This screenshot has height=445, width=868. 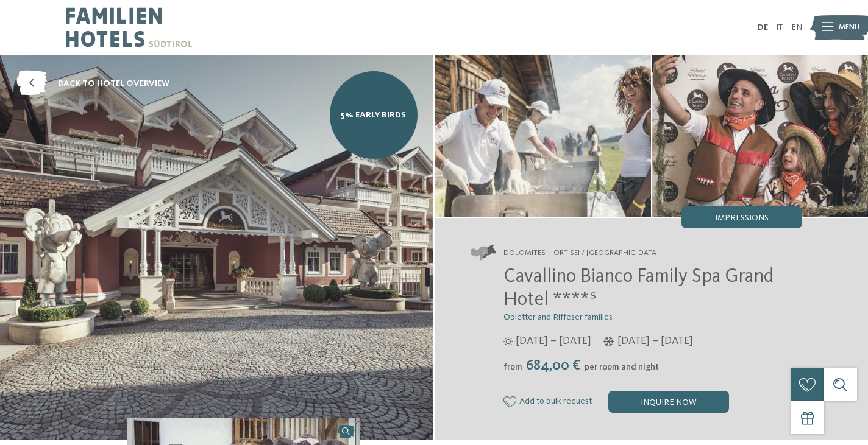 What do you see at coordinates (797, 27) in the screenshot?
I see `a: EN` at bounding box center [797, 27].